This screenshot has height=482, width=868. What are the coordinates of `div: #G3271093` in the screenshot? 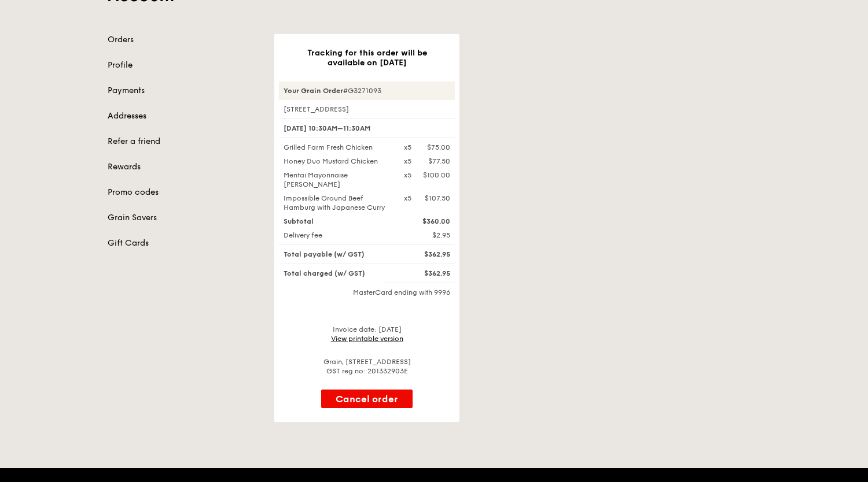 It's located at (367, 91).